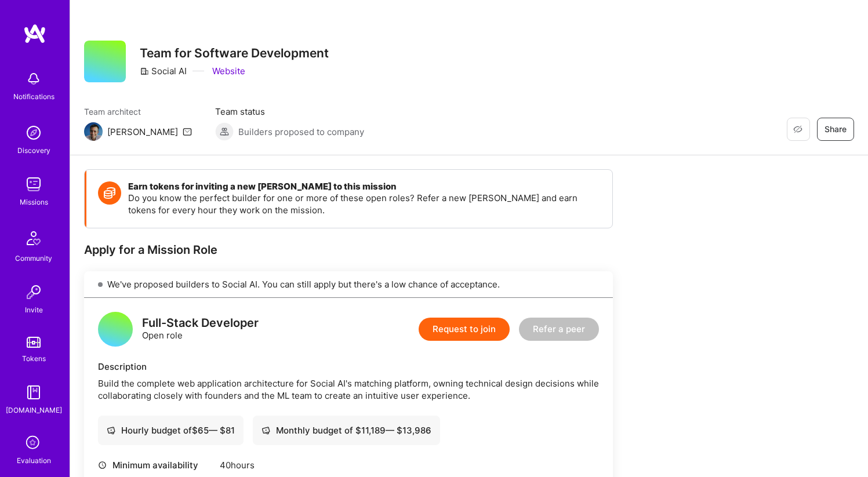 The height and width of the screenshot is (477, 868). Describe the element at coordinates (109, 193) in the screenshot. I see `img: Token icon` at that location.